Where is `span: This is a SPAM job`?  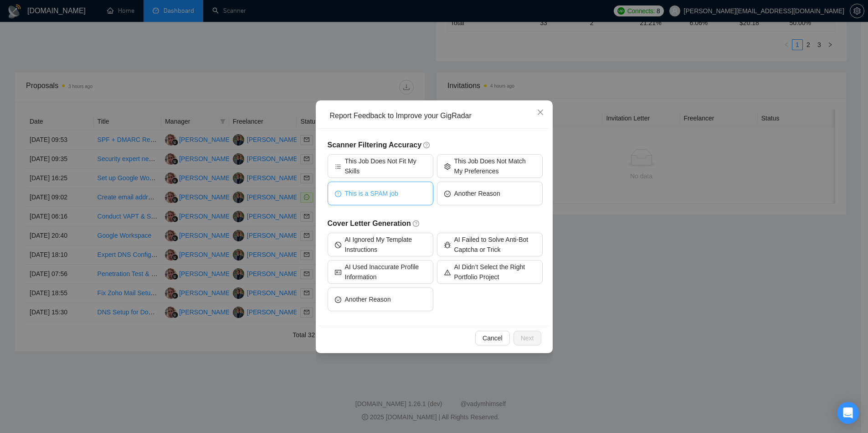
span: This is a SPAM job is located at coordinates (372, 193).